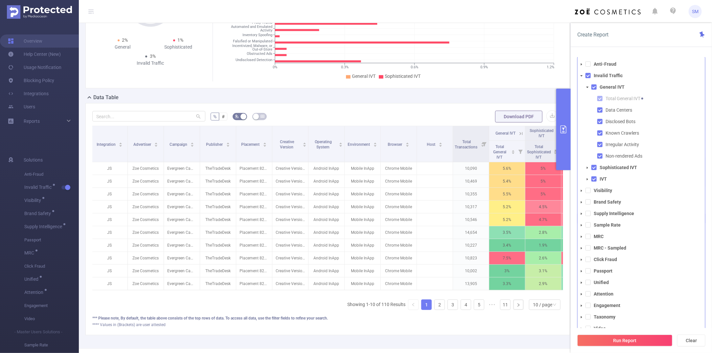 The width and height of the screenshot is (712, 353). I want to click on a: 2, so click(439, 305).